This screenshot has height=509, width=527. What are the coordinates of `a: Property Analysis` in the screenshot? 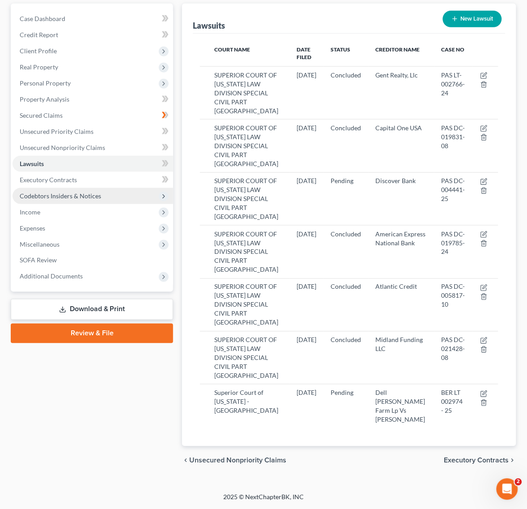 It's located at (93, 99).